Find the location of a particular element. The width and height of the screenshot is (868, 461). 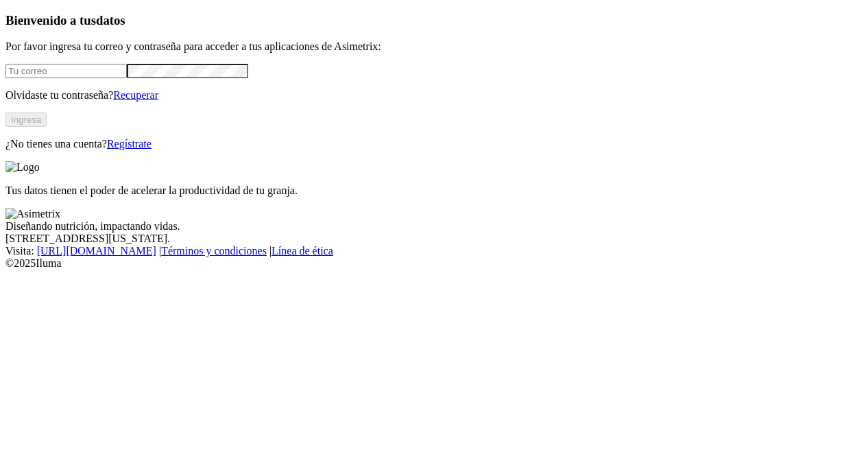

h3: Bienvenido a tus is located at coordinates (434, 20).